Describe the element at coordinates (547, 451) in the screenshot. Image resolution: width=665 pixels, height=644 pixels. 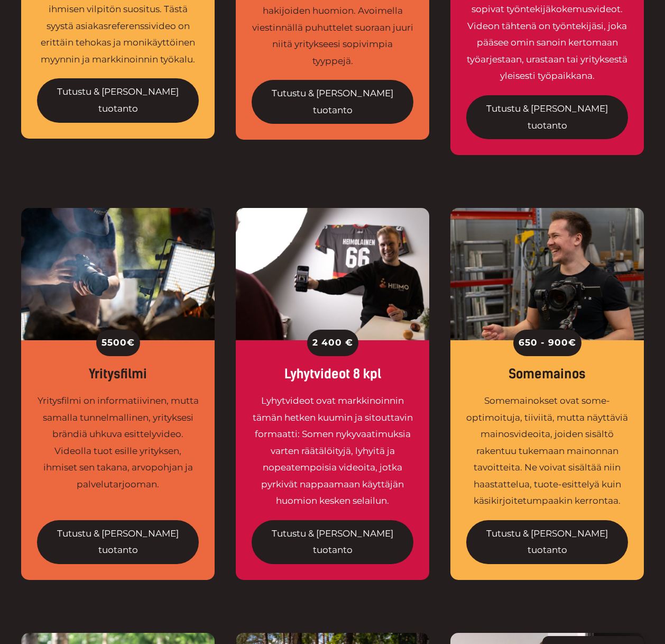
I see `div: Somemainokset ovat some-optimoituja, tiiviitä, mutta näyttäviä mainosvideoita, joiden sisältö rak...` at that location.